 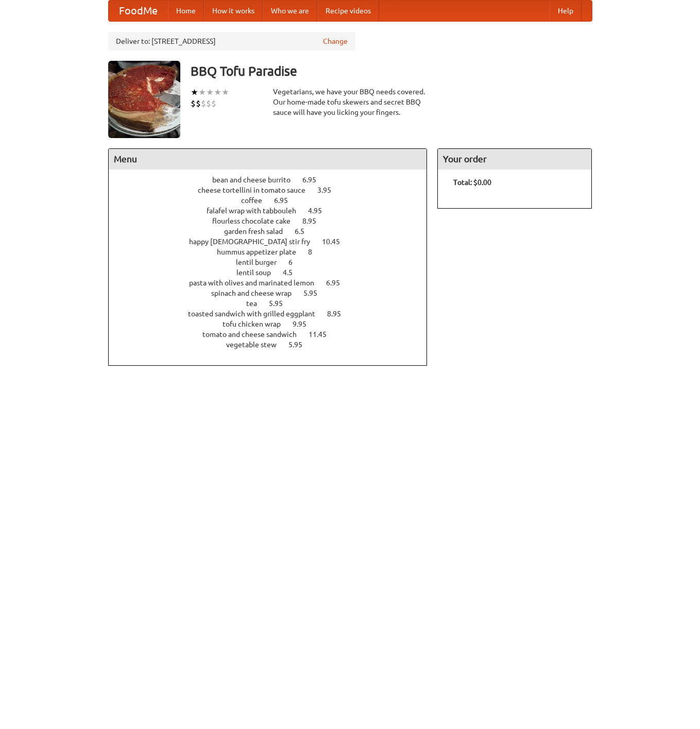 I want to click on span: lentil burger, so click(x=261, y=262).